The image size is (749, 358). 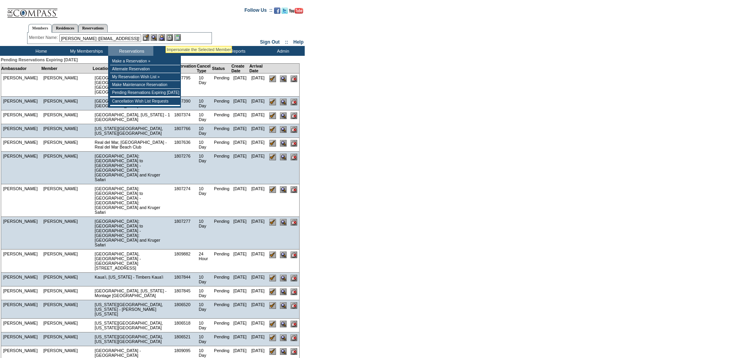 I want to click on td: 1809882, so click(x=185, y=261).